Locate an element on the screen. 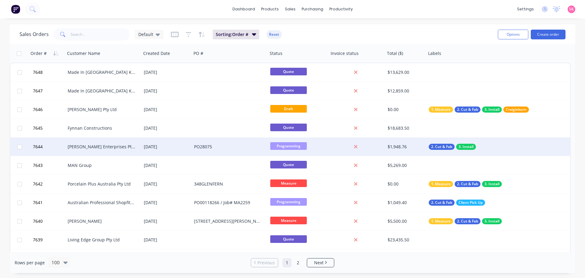 Image resolution: width=585 pixels, height=278 pixels. div: Customer Name is located at coordinates (83, 53).